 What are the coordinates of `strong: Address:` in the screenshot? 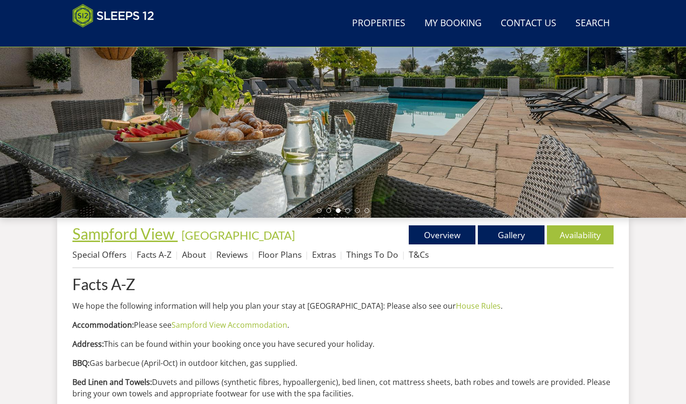 It's located at (88, 344).